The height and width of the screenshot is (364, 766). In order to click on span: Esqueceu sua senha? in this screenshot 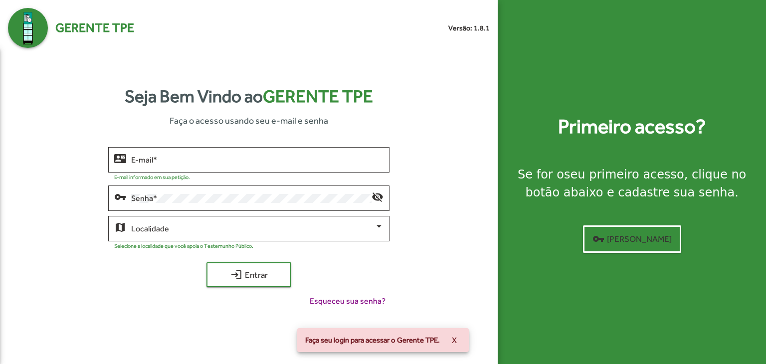, I will do `click(348, 301)`.